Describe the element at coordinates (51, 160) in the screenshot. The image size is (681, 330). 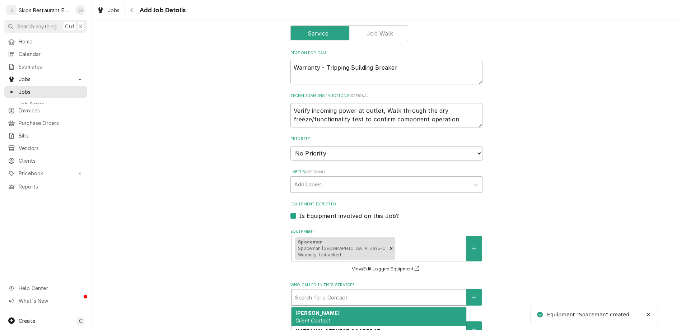
I see `span: Clients` at that location.